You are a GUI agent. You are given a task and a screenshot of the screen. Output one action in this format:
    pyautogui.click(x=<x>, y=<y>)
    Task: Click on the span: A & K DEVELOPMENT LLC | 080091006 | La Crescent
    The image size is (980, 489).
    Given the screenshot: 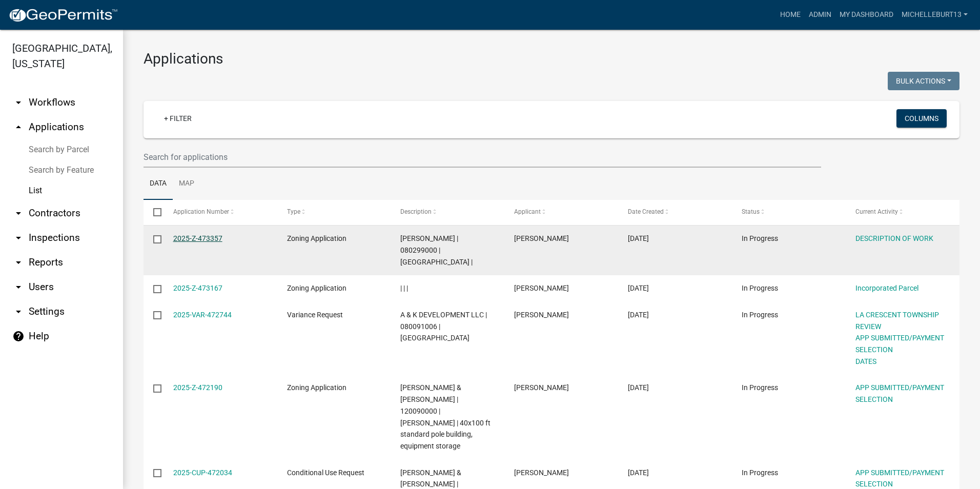 What is the action you would take?
    pyautogui.click(x=443, y=326)
    